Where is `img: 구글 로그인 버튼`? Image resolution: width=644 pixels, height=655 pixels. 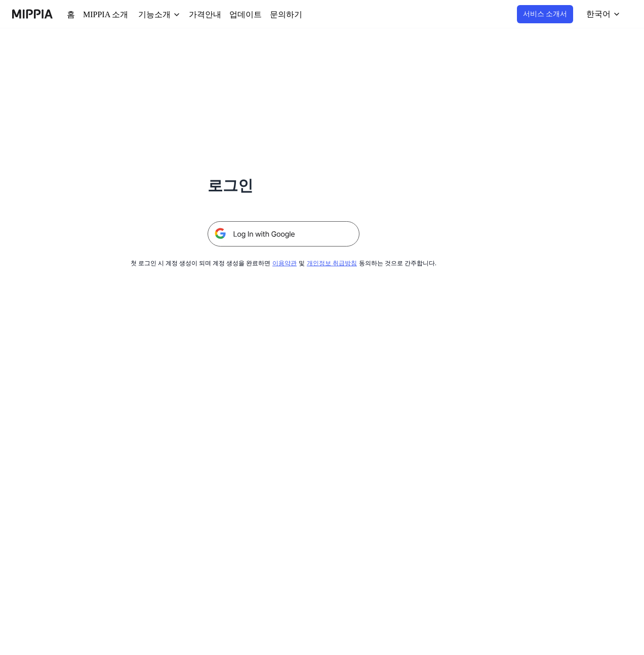 img: 구글 로그인 버튼 is located at coordinates (284, 234).